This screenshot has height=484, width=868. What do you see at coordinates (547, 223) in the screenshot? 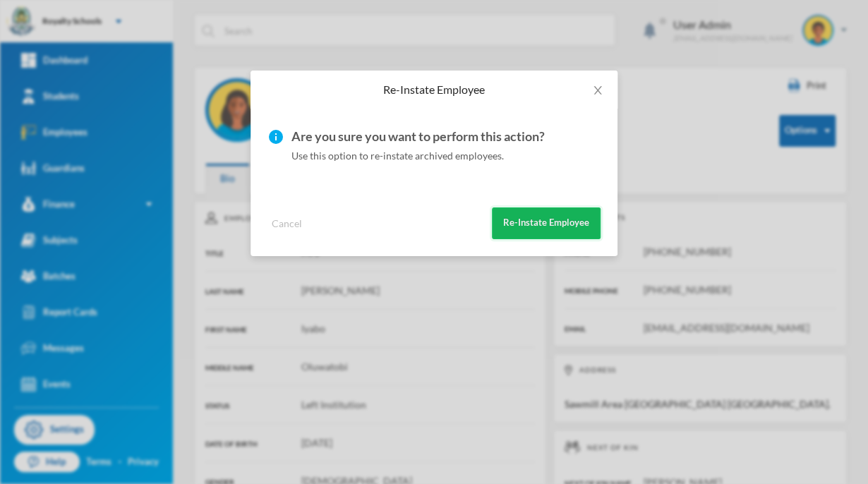
I see `button: Re-Instate Employee` at bounding box center [547, 223].